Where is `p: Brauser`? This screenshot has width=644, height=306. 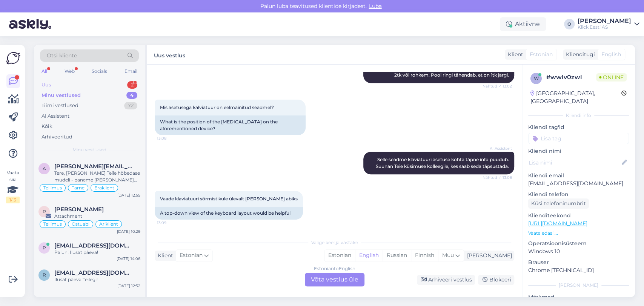
p: Brauser is located at coordinates (578, 262).